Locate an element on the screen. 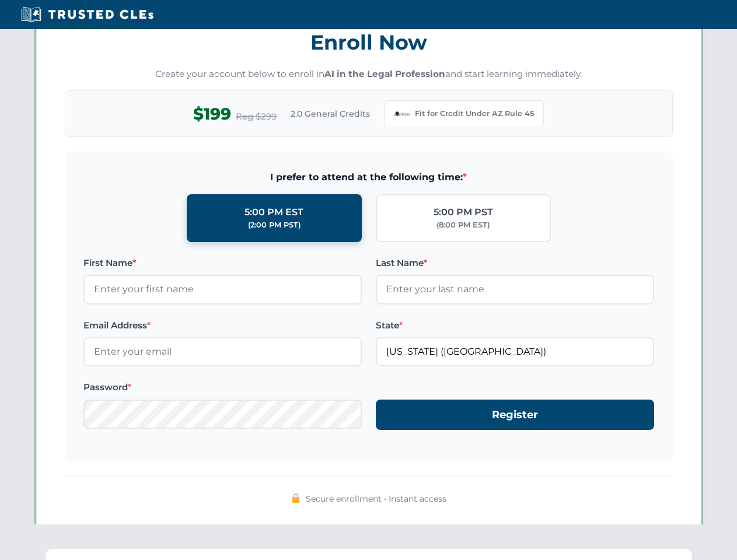  label: Last Name is located at coordinates (514, 263).